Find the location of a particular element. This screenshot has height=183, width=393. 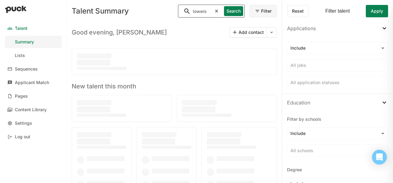

div: Talent Summary is located at coordinates (122, 11).